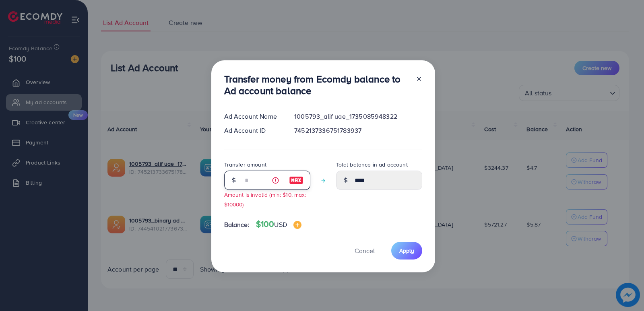 The image size is (644, 311). I want to click on label: Total balance in ad account, so click(372, 165).